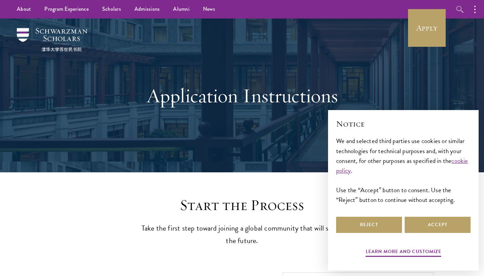  Describe the element at coordinates (438, 224) in the screenshot. I see `button: Accept` at that location.